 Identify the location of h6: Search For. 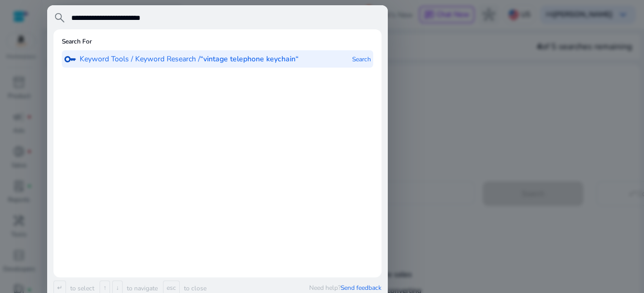
(77, 41).